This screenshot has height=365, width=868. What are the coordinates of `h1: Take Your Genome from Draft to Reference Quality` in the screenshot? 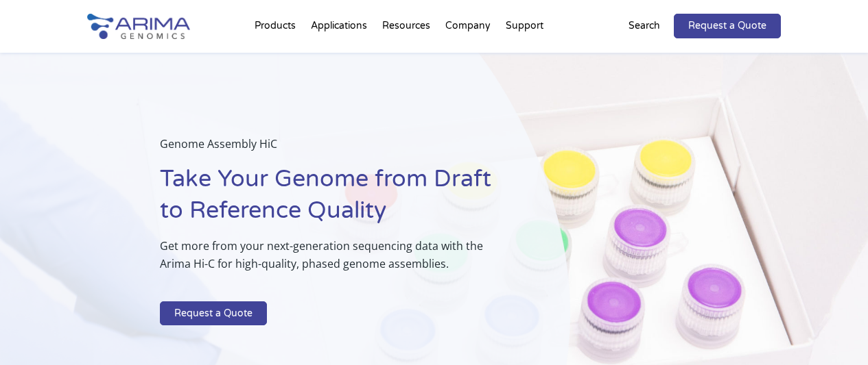 It's located at (330, 200).